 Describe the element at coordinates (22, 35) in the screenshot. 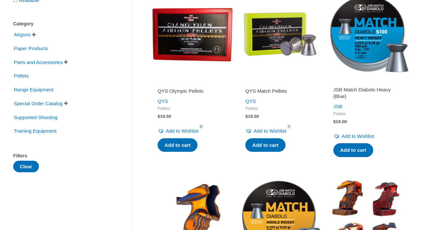

I see `span: Airguns` at that location.